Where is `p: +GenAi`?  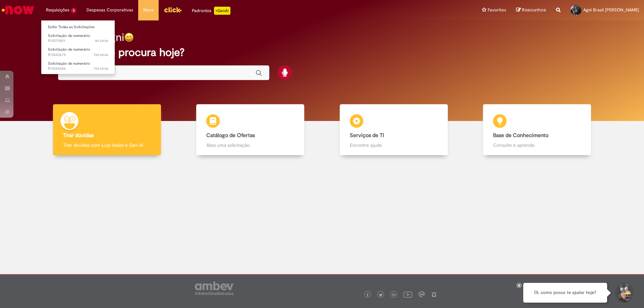 p: +GenAi is located at coordinates (222, 11).